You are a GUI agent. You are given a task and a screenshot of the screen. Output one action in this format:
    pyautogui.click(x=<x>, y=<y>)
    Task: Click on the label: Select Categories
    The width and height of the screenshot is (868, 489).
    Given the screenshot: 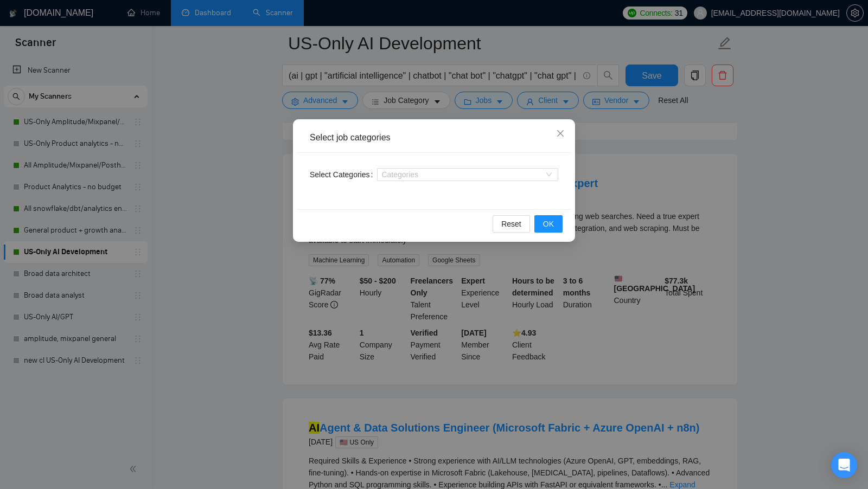 What is the action you would take?
    pyautogui.click(x=344, y=175)
    